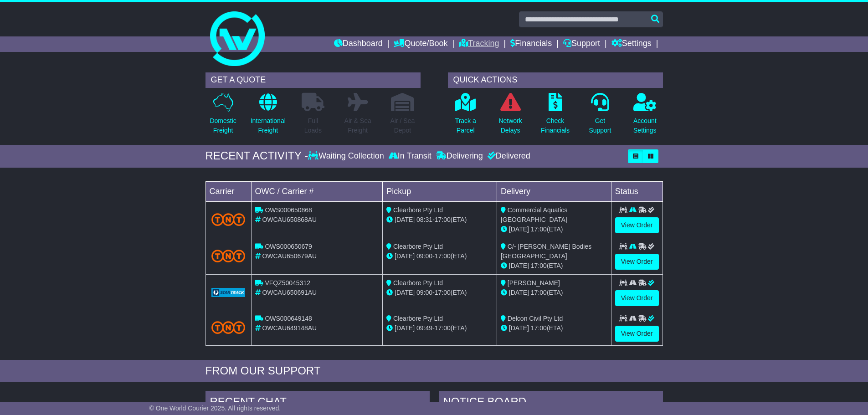 Image resolution: width=868 pixels, height=415 pixels. I want to click on div: RECENT ACTIVITY -, so click(257, 156).